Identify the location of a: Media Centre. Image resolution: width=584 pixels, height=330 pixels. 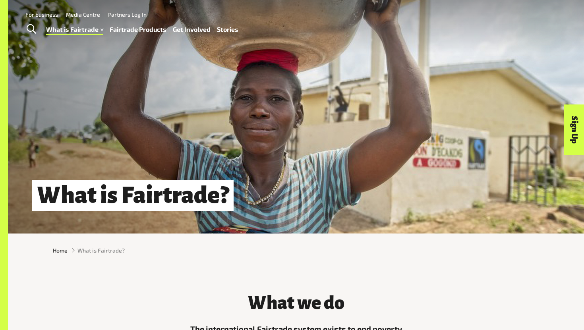
(83, 14).